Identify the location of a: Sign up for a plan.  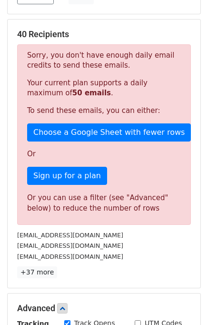
(67, 176).